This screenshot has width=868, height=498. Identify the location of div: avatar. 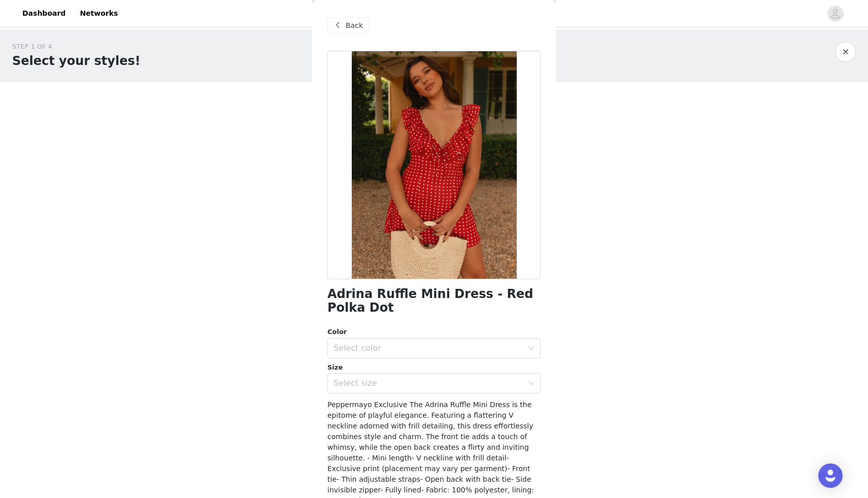
(835, 13).